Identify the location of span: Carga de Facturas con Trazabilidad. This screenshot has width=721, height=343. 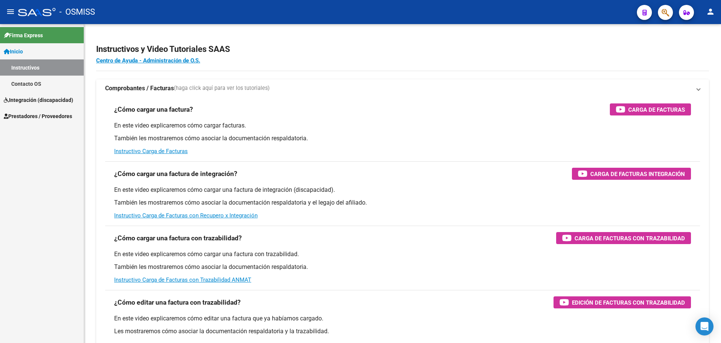
(630, 238).